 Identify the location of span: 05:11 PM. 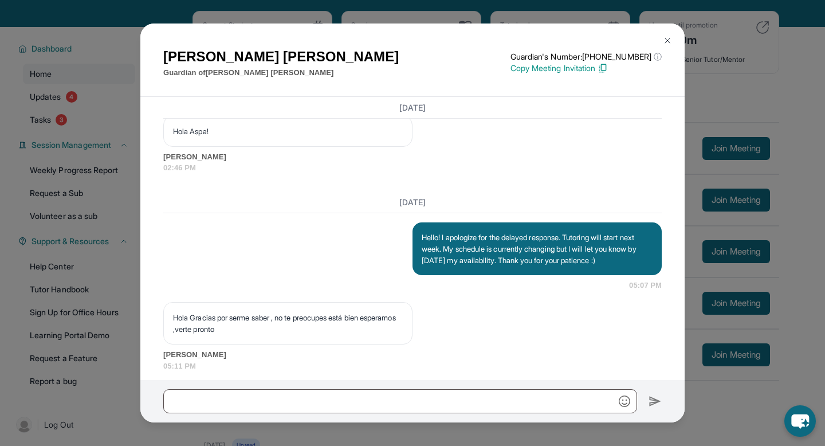
(412, 366).